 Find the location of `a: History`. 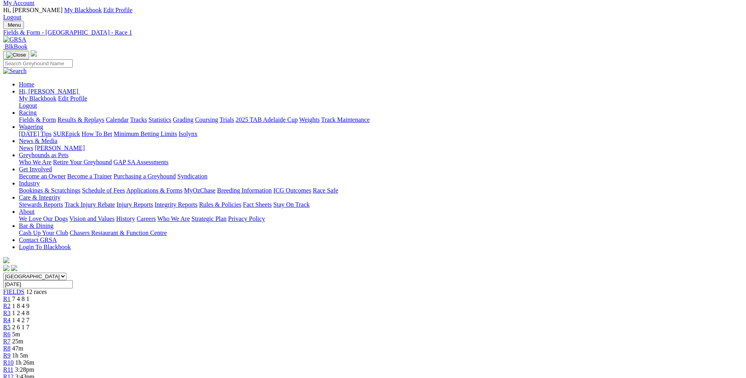

a: History is located at coordinates (125, 219).